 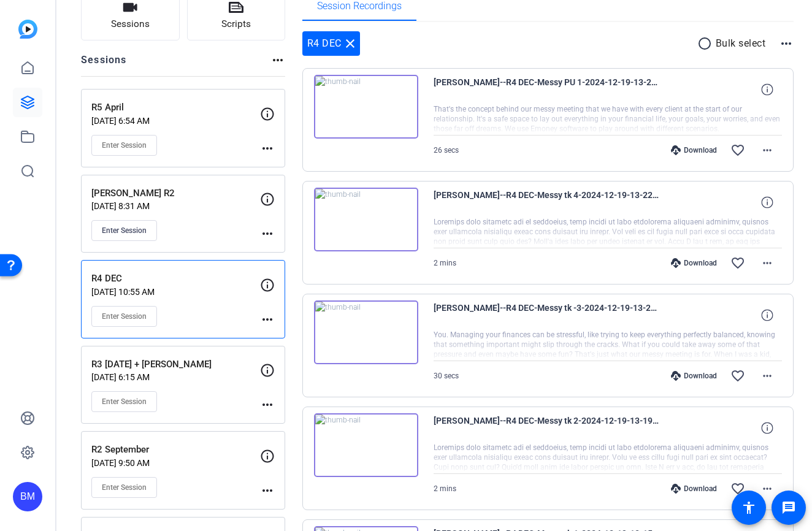 I want to click on span: 26 secs, so click(x=446, y=150).